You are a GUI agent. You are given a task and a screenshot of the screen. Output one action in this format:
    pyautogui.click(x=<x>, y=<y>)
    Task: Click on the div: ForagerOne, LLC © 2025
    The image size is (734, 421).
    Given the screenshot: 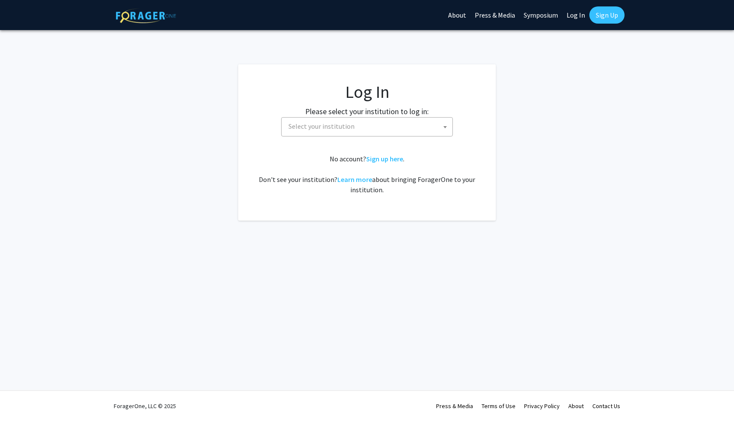 What is the action you would take?
    pyautogui.click(x=145, y=406)
    